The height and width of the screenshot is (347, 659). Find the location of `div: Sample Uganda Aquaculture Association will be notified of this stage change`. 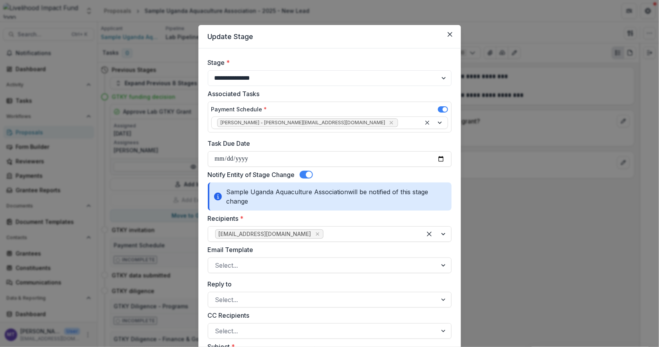

div: Sample Uganda Aquaculture Association will be notified of this stage change is located at coordinates (330, 197).